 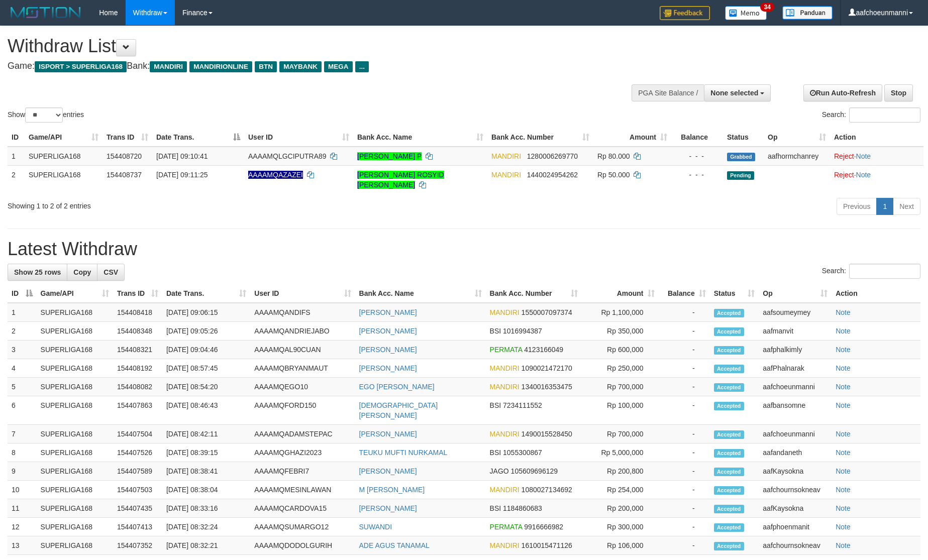 I want to click on td: 154408321, so click(x=138, y=350).